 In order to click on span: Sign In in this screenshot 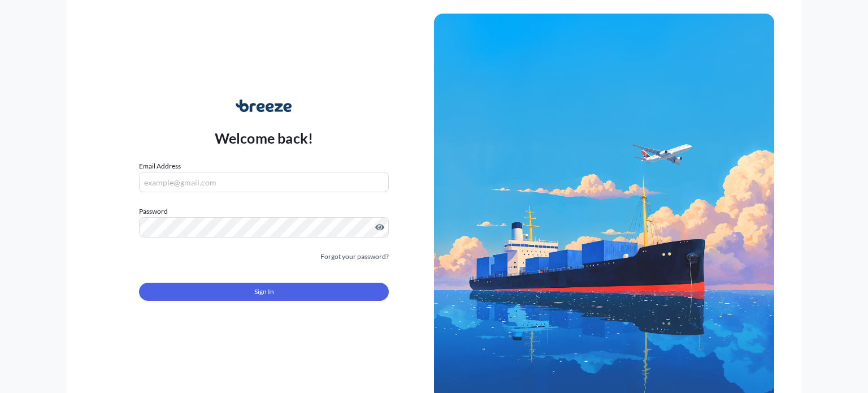, I will do `click(264, 292)`.